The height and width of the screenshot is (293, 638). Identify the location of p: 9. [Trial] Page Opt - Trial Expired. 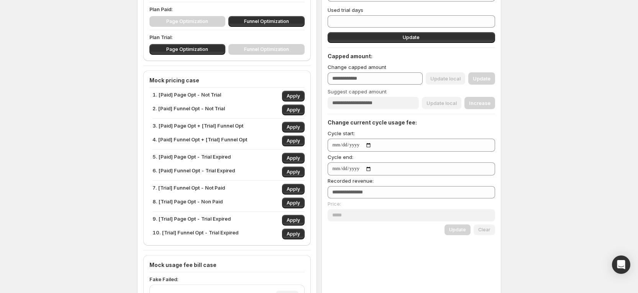
(191, 220).